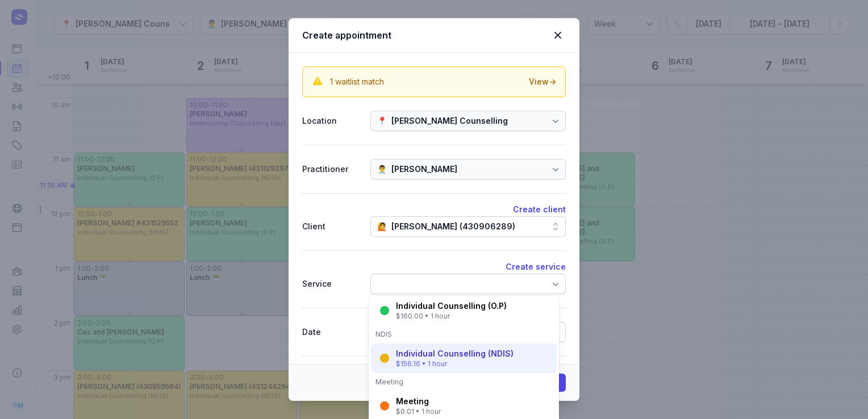  I want to click on div: Individual Counselling (NDIS), so click(454, 354).